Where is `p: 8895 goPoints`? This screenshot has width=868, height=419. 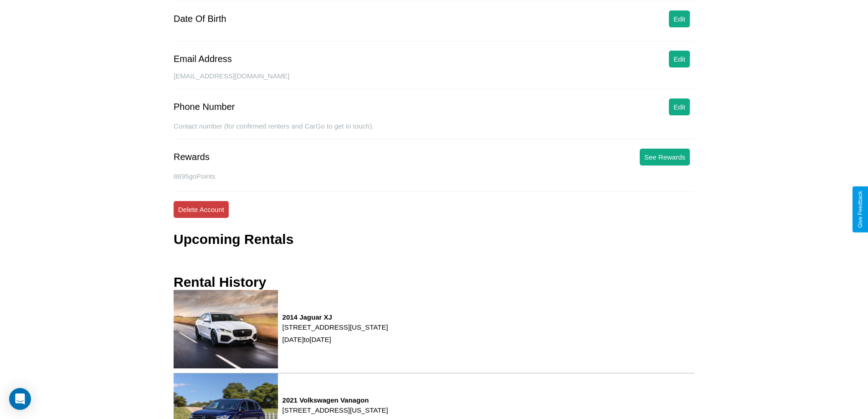
p: 8895 goPoints is located at coordinates (434, 176).